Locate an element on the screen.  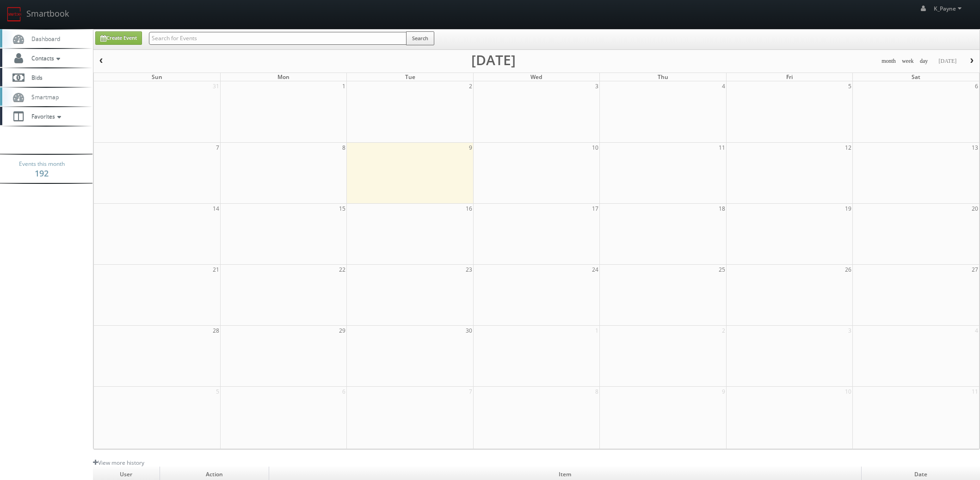
span: 22 is located at coordinates (343, 269).